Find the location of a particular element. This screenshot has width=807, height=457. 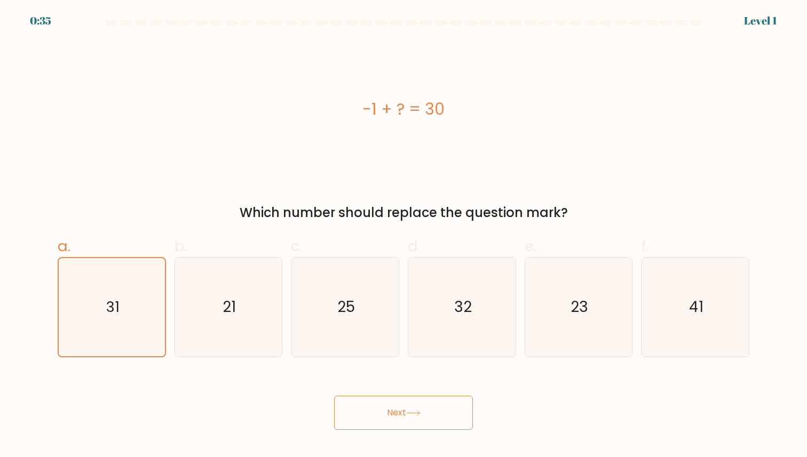

text: 25 is located at coordinates (346, 307).